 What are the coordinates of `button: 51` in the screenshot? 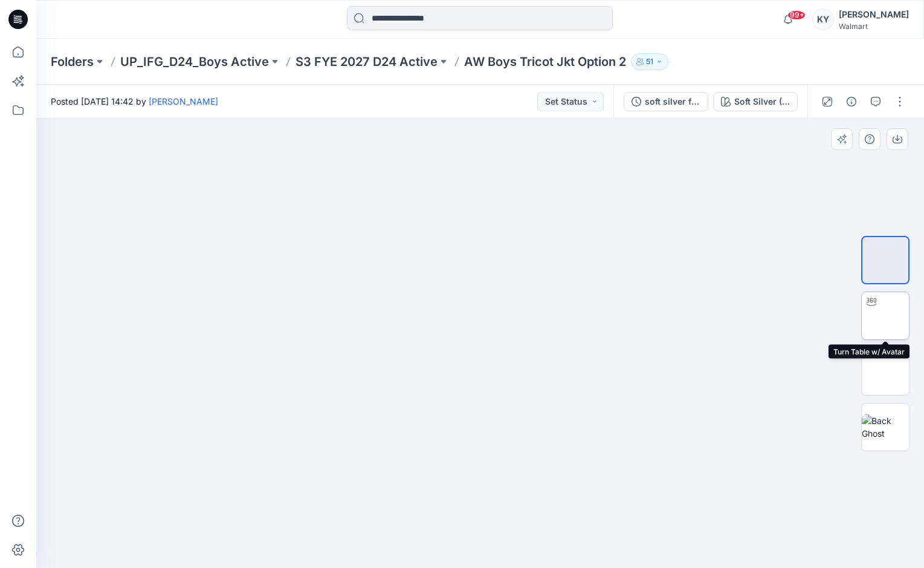 It's located at (650, 62).